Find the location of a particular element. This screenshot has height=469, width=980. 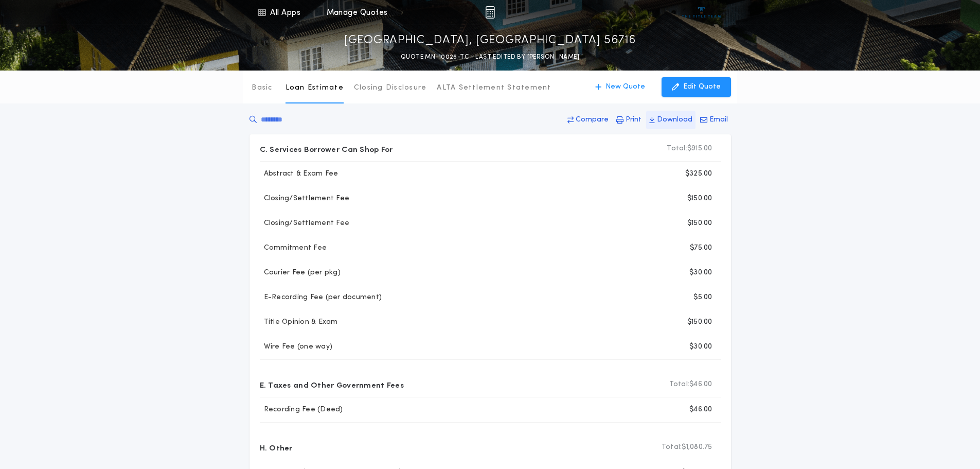

p: E. Taxes and Other Government Fees is located at coordinates (332, 384).